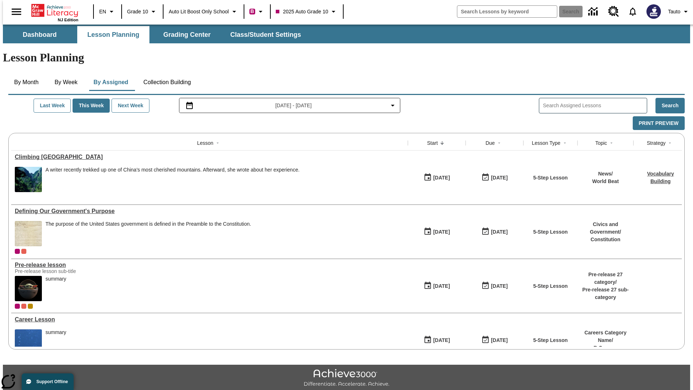 The image size is (693, 390). I want to click on button: Last Week, so click(52, 105).